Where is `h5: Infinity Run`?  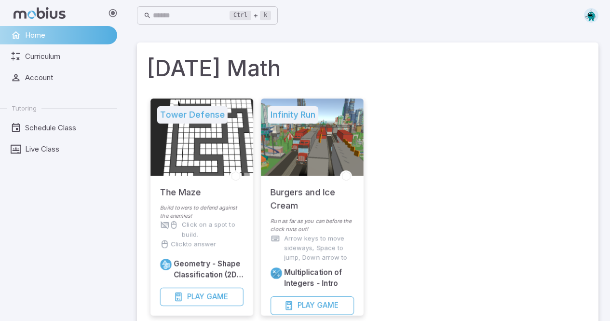 h5: Infinity Run is located at coordinates (293, 115).